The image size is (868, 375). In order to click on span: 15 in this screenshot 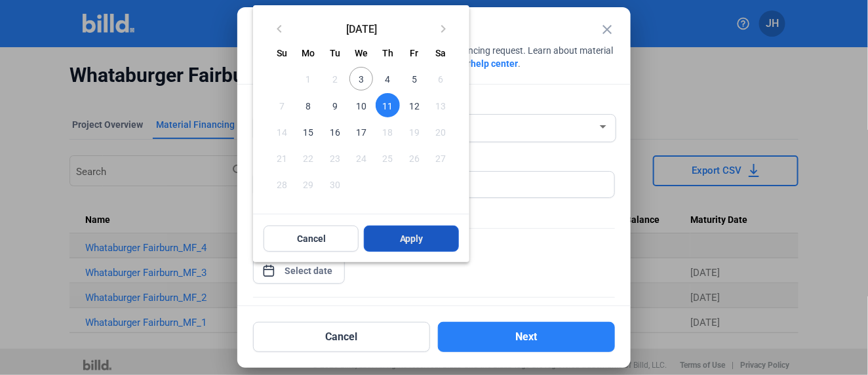, I will do `click(308, 131)`.